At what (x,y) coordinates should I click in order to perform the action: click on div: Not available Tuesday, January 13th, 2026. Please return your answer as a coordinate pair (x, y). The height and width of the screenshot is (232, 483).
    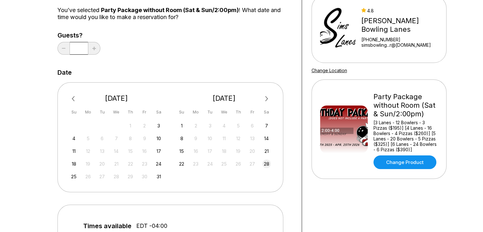
    Looking at the image, I should click on (102, 151).